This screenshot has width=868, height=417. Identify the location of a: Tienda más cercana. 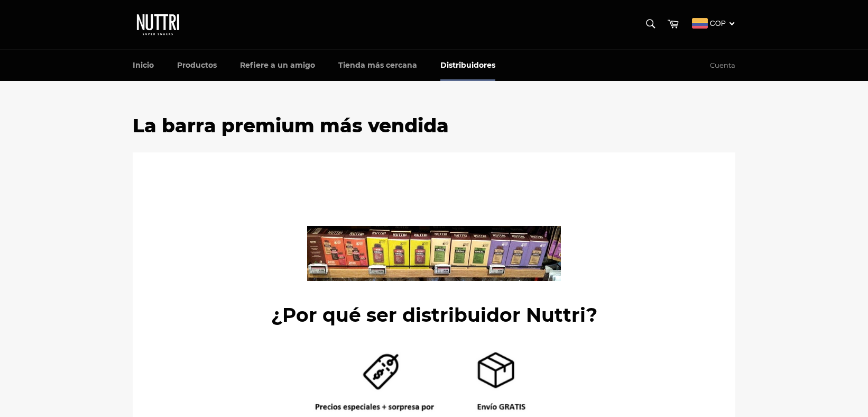
(378, 65).